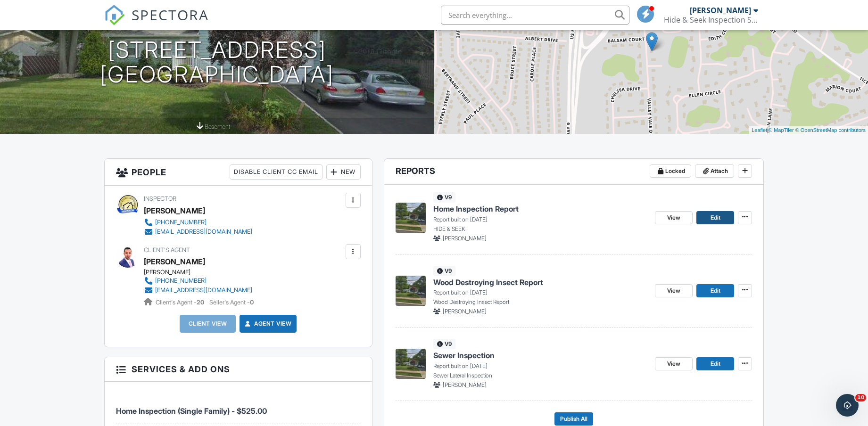 The height and width of the screenshot is (426, 868). I want to click on a: © MapTiler, so click(782, 130).